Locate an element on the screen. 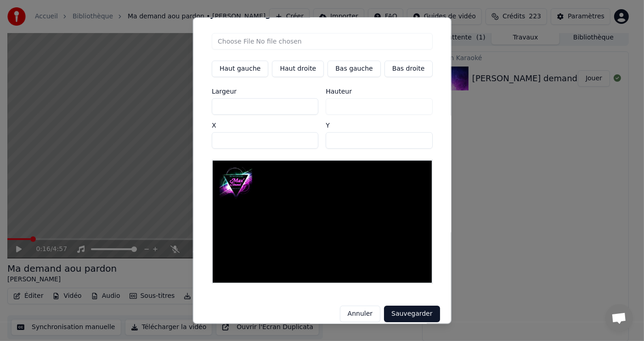 The width and height of the screenshot is (644, 341). button: Bas gauche is located at coordinates (354, 68).